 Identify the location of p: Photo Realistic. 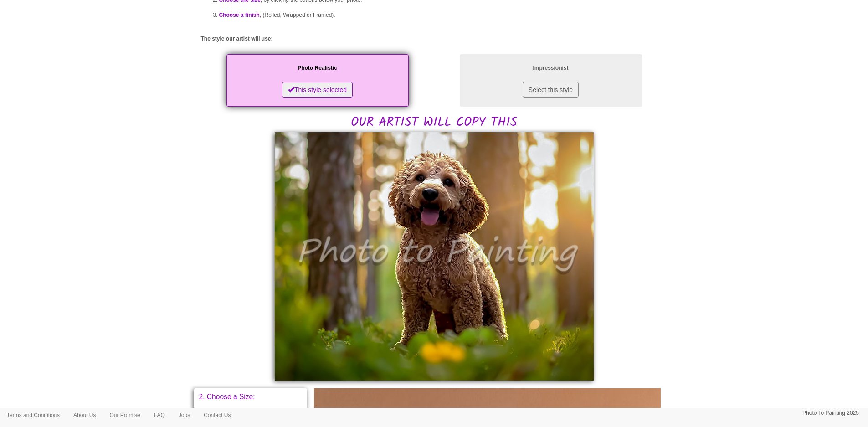
(318, 68).